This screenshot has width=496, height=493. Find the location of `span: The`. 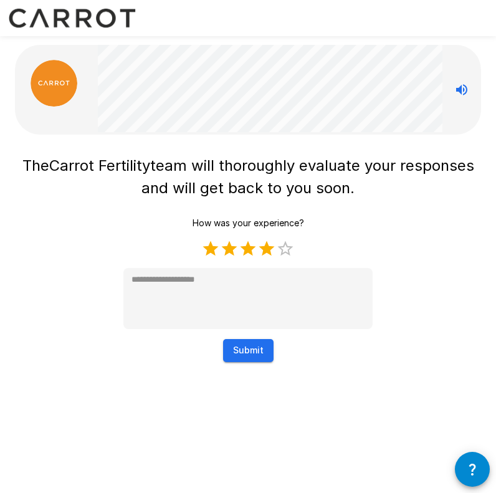

span: The is located at coordinates (36, 165).